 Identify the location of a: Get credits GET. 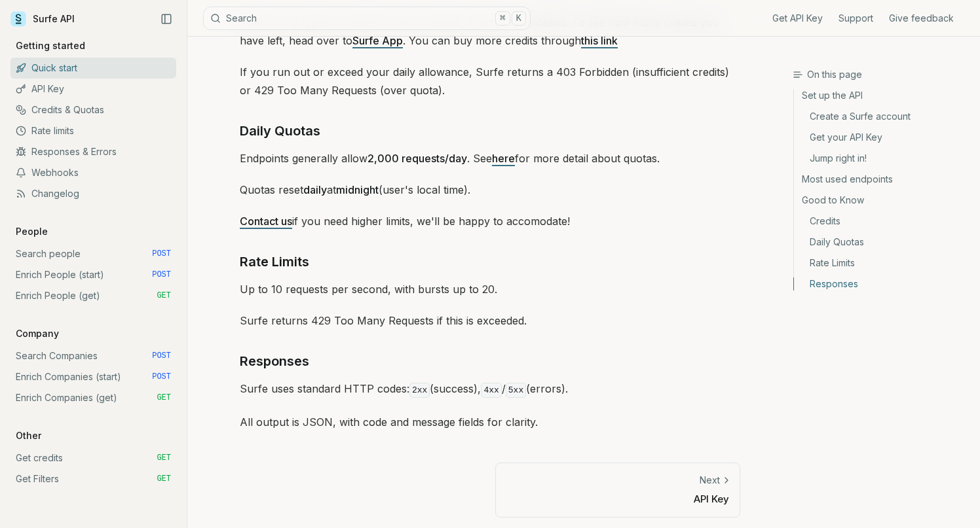
(93, 458).